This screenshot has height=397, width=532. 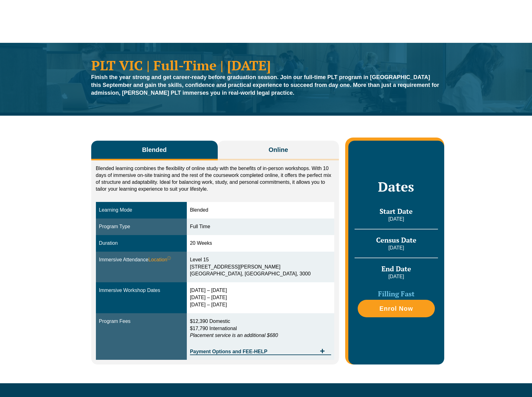 What do you see at coordinates (214, 328) in the screenshot?
I see `span: $17,790 International` at bounding box center [214, 328].